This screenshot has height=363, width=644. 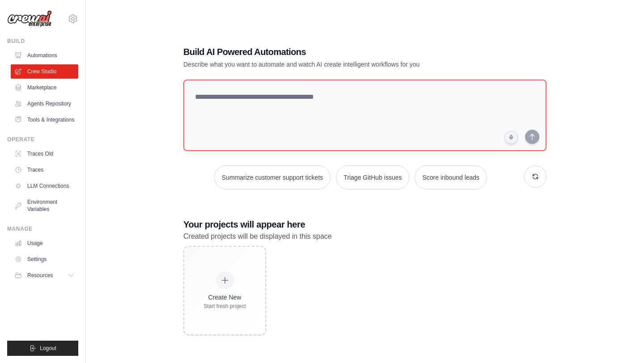 I want to click on div: Start fresh project, so click(x=225, y=306).